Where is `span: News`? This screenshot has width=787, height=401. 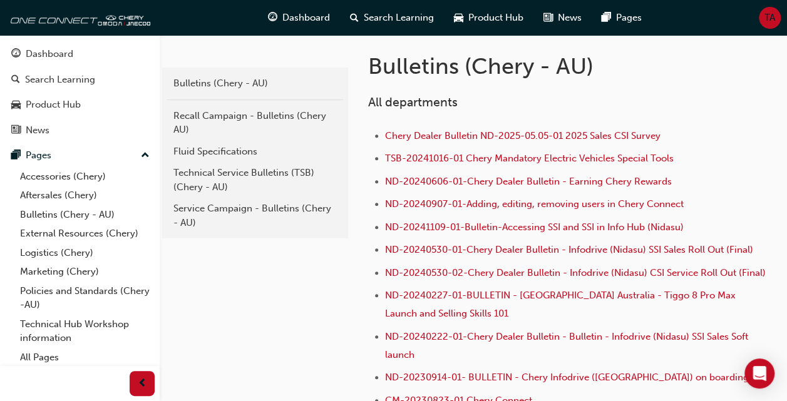 span: News is located at coordinates (570, 18).